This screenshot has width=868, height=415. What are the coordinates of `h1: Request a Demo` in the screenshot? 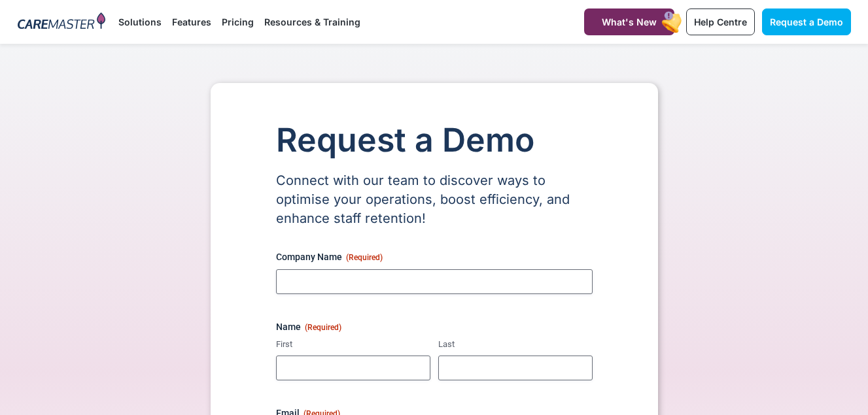 It's located at (434, 140).